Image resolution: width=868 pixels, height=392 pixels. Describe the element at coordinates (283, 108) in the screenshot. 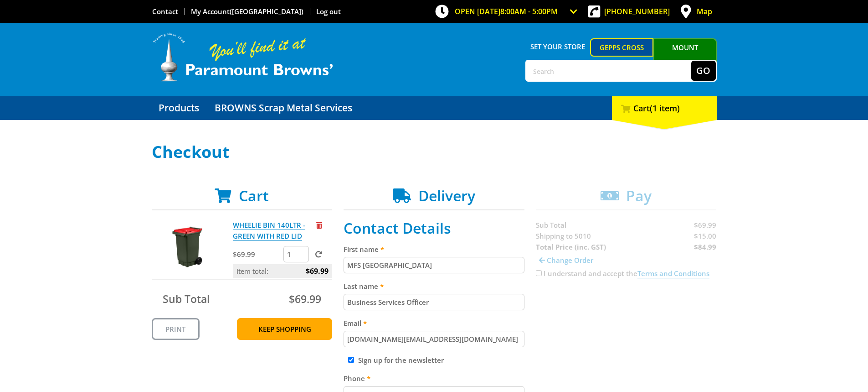

I see `a: Go to the BROWNS Scrap Metal Services page` at that location.